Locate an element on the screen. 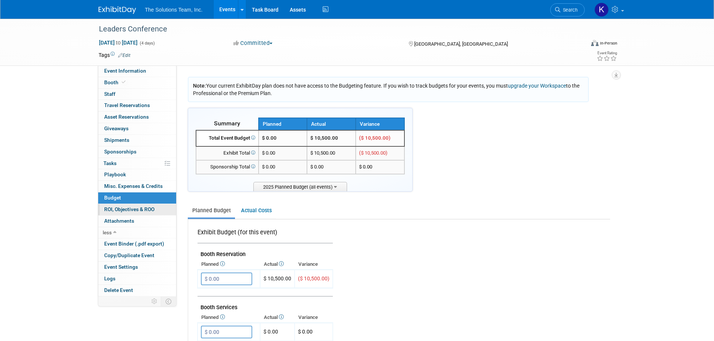 The image size is (714, 341). td: Toggle Event Tabs is located at coordinates (168, 302).